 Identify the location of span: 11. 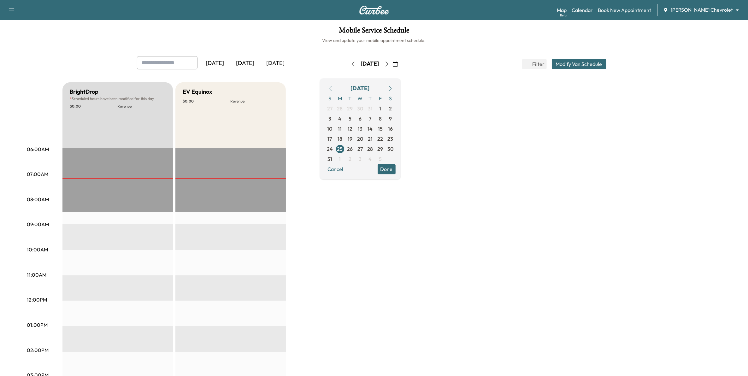
(340, 129).